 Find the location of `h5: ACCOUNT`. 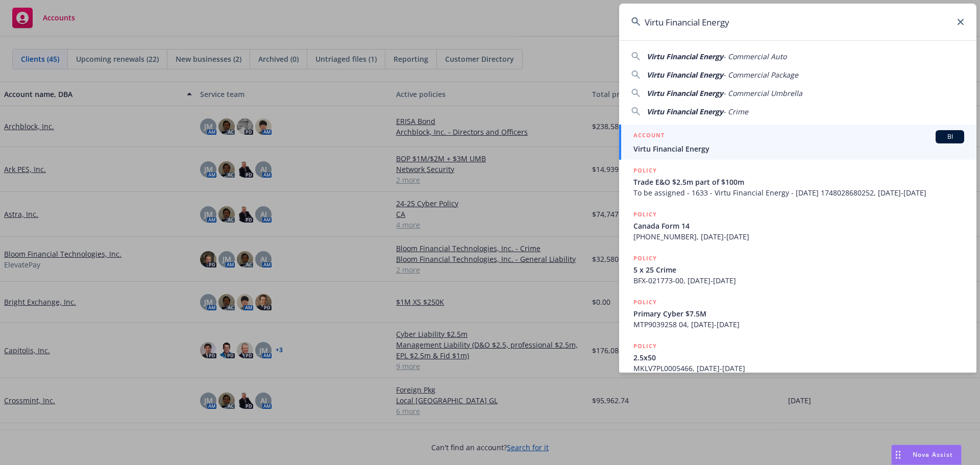

h5: ACCOUNT is located at coordinates (648, 136).